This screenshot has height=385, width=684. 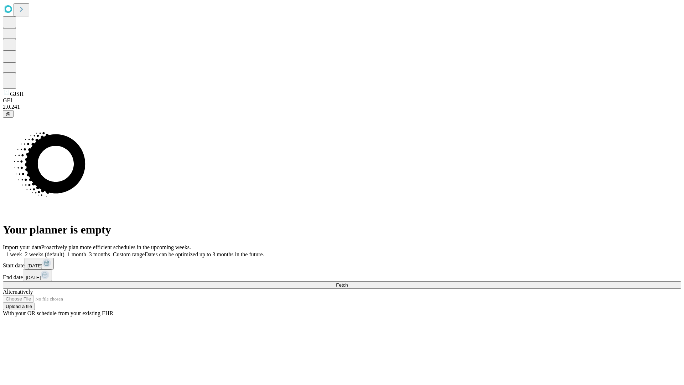 I want to click on span: 2 weeks (default), so click(x=45, y=254).